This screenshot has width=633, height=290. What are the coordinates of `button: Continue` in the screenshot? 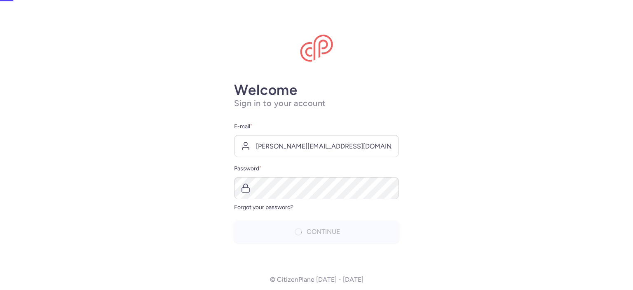 It's located at (317, 232).